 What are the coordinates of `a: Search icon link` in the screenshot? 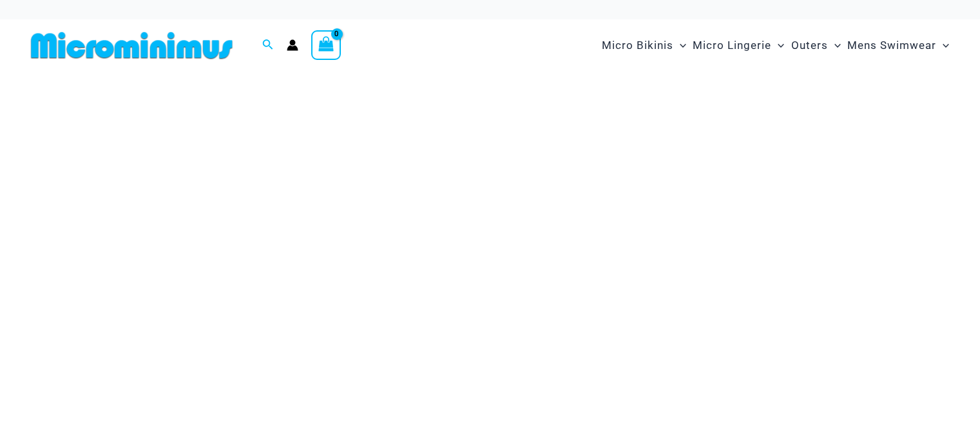 It's located at (268, 45).